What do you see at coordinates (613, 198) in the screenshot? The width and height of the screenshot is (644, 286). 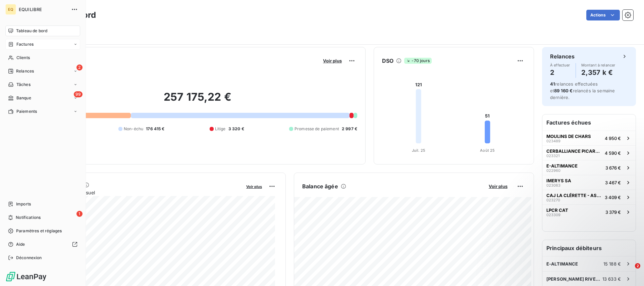 I see `span: 3 409 €` at bounding box center [613, 198].